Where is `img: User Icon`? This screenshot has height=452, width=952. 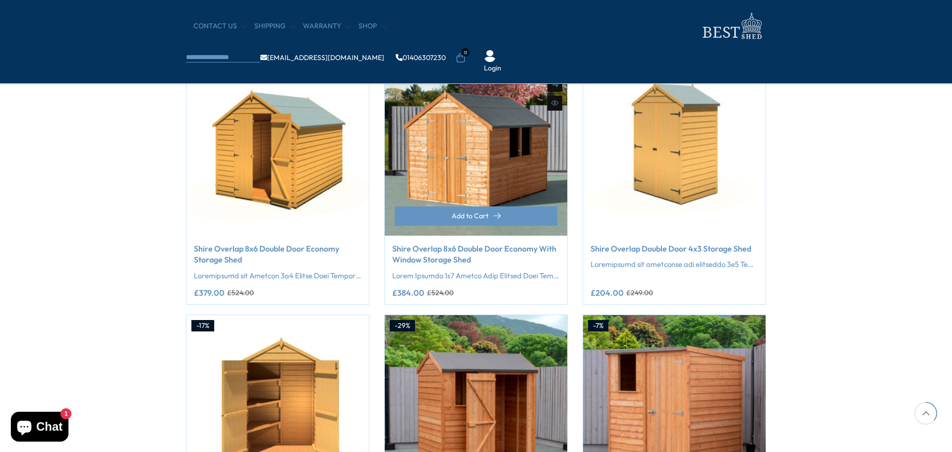 img: User Icon is located at coordinates (490, 56).